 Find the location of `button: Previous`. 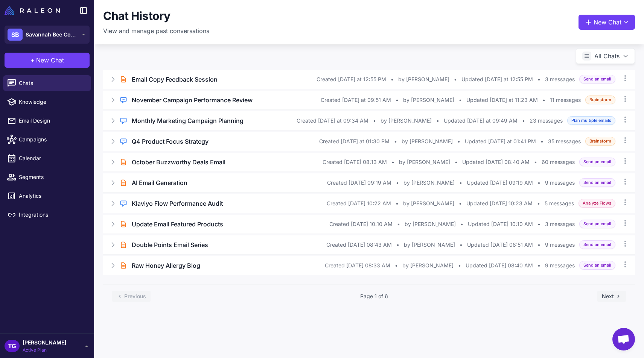

button: Previous is located at coordinates (132, 296).